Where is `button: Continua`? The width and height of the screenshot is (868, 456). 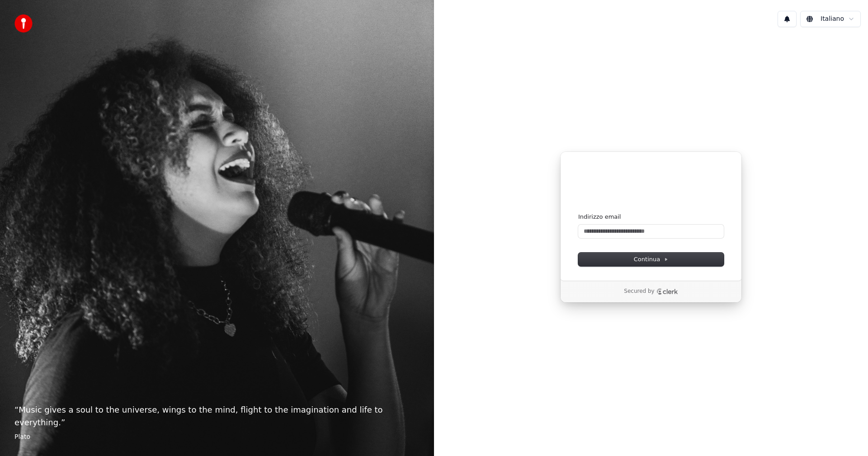
button: Continua is located at coordinates (651, 260).